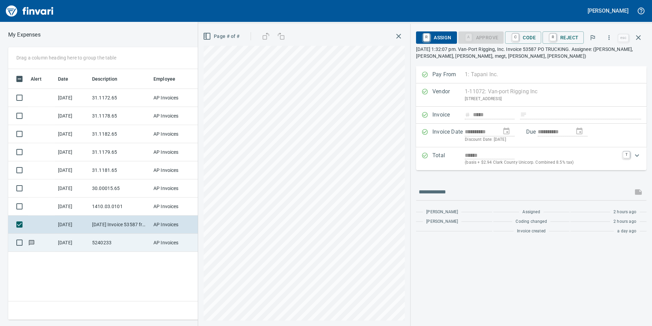 Image resolution: width=652 pixels, height=326 pixels. Describe the element at coordinates (120, 242) in the screenshot. I see `td: 5240233` at that location.